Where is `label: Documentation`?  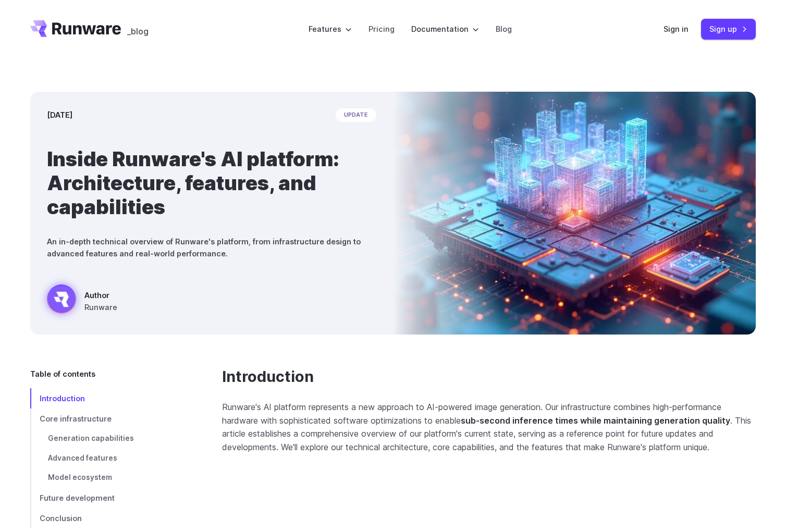 label: Documentation is located at coordinates (445, 29).